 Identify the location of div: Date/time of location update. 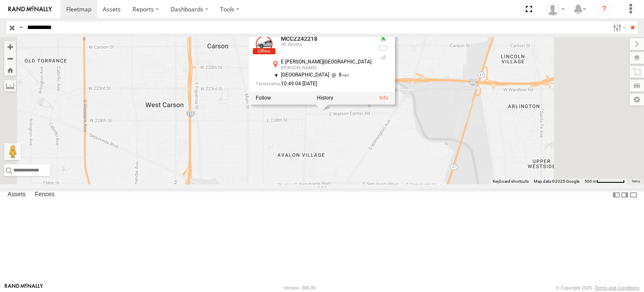
(314, 84).